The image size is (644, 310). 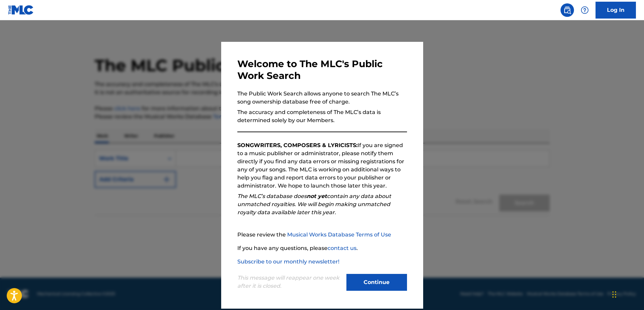 What do you see at coordinates (322, 248) in the screenshot?
I see `p: If you have any questions, please .` at bounding box center [322, 248].